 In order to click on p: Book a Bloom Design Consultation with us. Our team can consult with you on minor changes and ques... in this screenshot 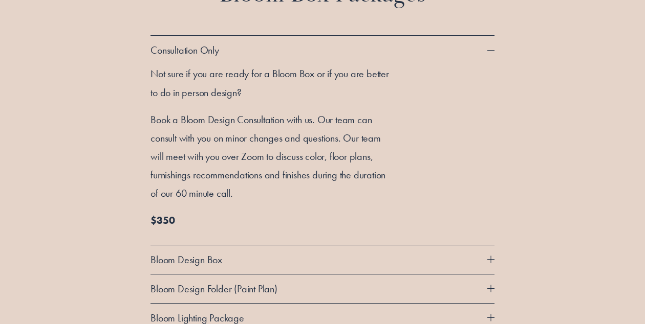, I will do `click(271, 157)`.